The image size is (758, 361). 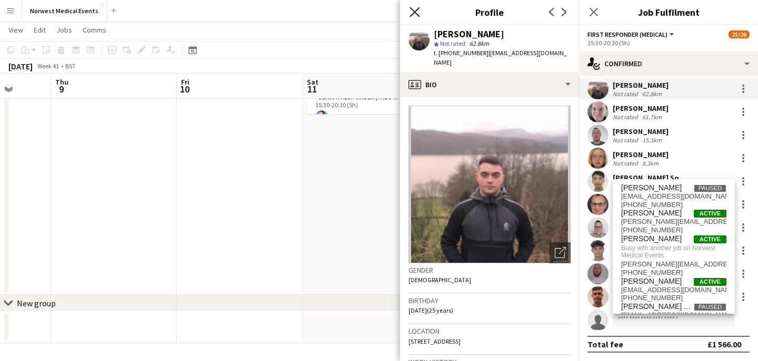 What do you see at coordinates (489, 331) in the screenshot?
I see `h3: Location` at bounding box center [489, 331].